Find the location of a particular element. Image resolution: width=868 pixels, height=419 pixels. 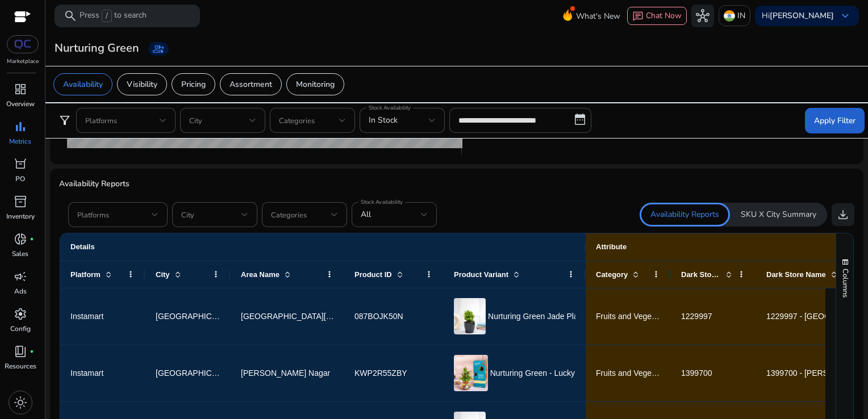

p: IN is located at coordinates (741, 15).